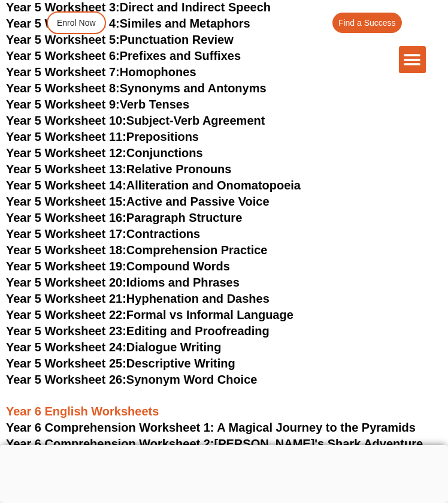  Describe the element at coordinates (76, 23) in the screenshot. I see `a: Enrol Now` at that location.